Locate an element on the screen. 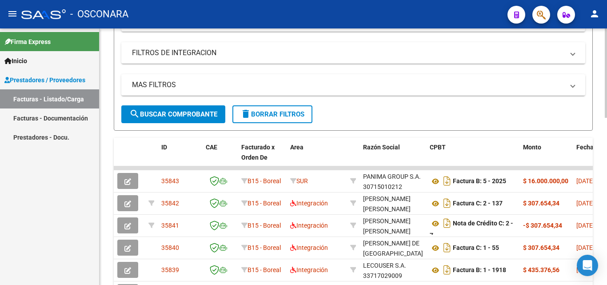 The height and width of the screenshot is (285, 607). datatable-header-cell: Facturado x Orden De is located at coordinates (262, 157).